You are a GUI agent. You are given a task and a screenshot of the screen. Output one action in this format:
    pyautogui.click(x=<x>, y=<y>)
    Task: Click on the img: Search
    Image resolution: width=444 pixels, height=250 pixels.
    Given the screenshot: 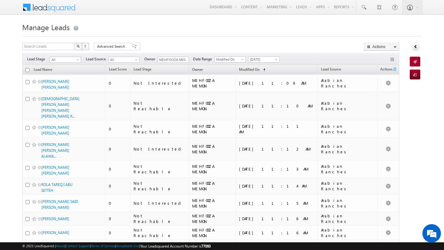 What is the action you would take?
    pyautogui.click(x=78, y=46)
    